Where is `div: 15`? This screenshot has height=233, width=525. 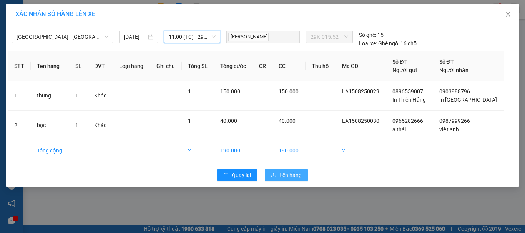 div: 15 is located at coordinates (371, 35).